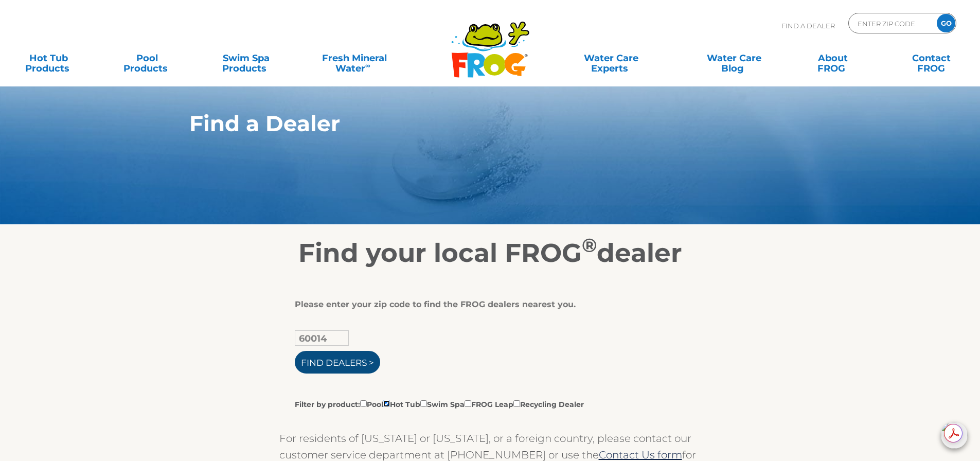 The height and width of the screenshot is (461, 980). I want to click on h1: Find a Dealer, so click(466, 124).